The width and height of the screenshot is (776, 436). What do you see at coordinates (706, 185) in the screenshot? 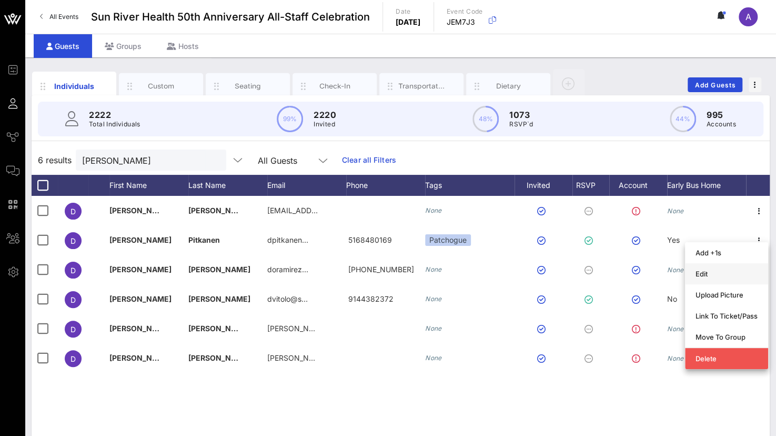
I see `div: Early Bus Home` at bounding box center [706, 185].